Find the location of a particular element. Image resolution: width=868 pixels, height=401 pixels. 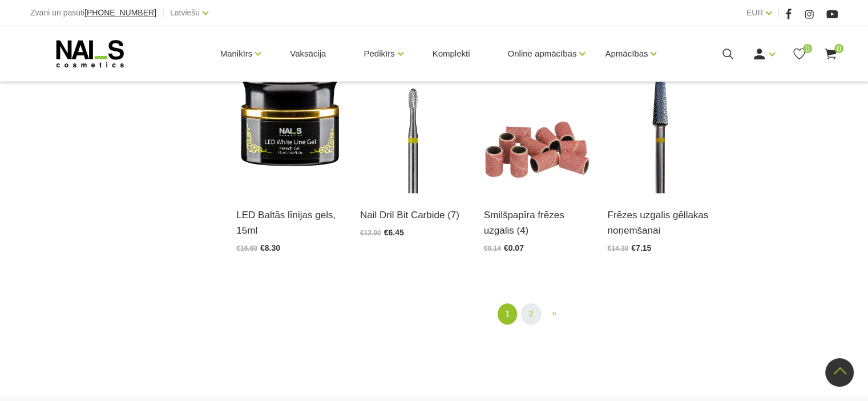

a: Smilšpapīra frēzes uzgalis (4) is located at coordinates (537, 223).